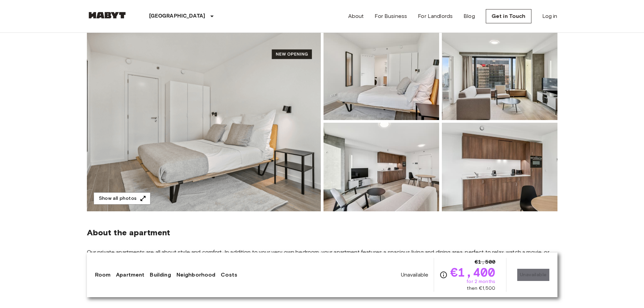 This screenshot has width=644, height=308. What do you see at coordinates (196, 275) in the screenshot?
I see `a: Neighborhood` at bounding box center [196, 275].